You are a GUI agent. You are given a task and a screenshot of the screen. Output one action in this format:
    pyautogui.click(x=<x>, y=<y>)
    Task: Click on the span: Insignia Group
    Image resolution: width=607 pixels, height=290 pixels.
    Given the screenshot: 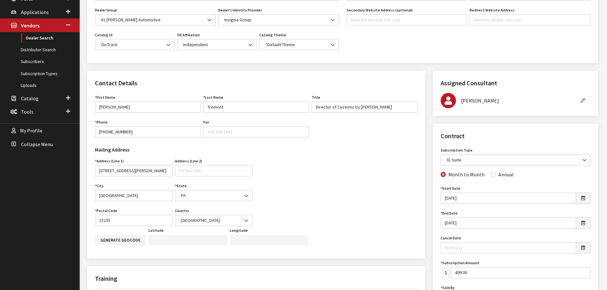 What is the action you would take?
    pyautogui.click(x=279, y=20)
    